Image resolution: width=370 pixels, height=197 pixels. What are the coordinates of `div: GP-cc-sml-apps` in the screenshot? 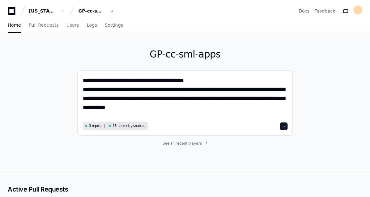 It's located at (92, 11).